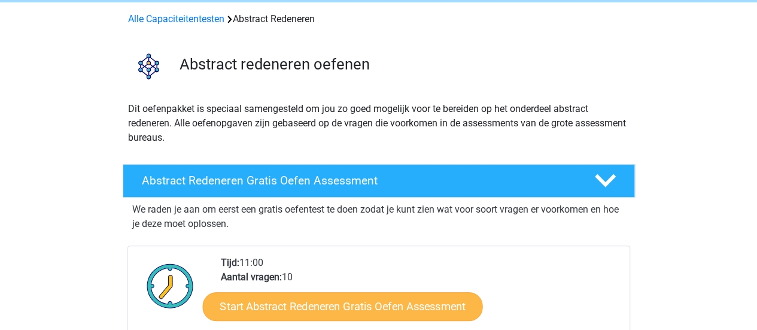 The image size is (757, 330). I want to click on p: We raden je aan om eerst een gratis oefentest te doen zodat je kunt zien wat voor soort vragen er..., so click(379, 217).